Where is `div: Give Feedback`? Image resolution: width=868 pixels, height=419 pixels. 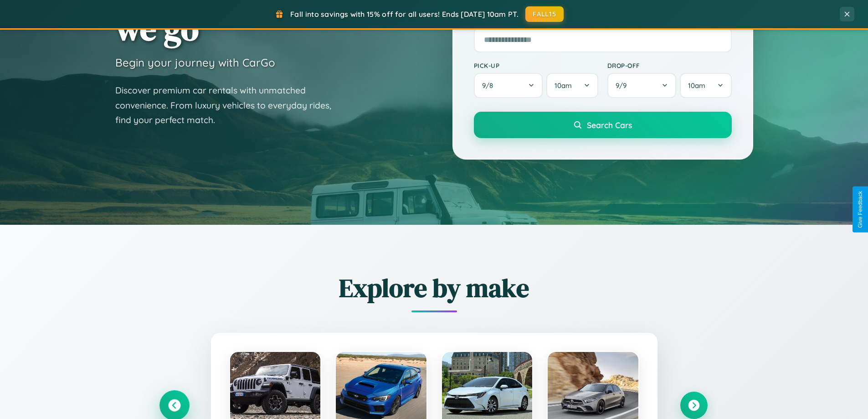 div: Give Feedback is located at coordinates (860, 209).